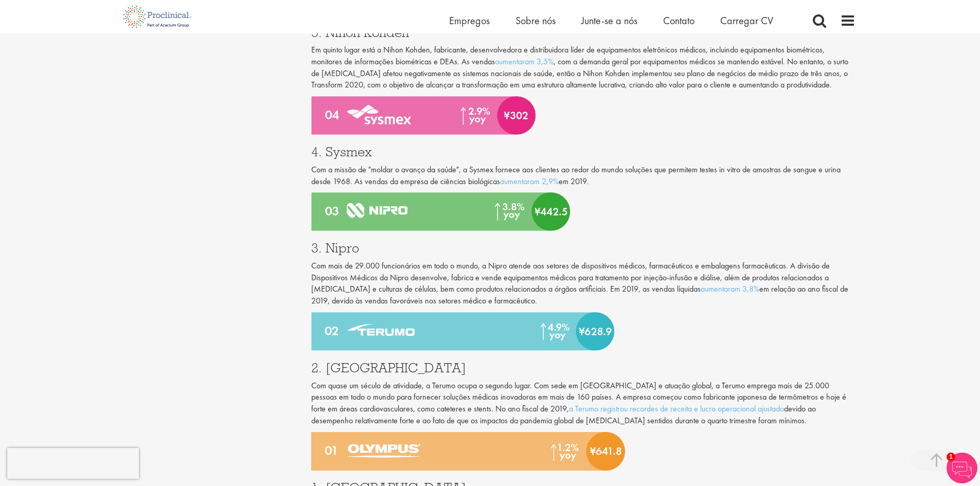 This screenshot has height=486, width=980. What do you see at coordinates (529, 181) in the screenshot?
I see `font: aumentaram 2,9%` at bounding box center [529, 181].